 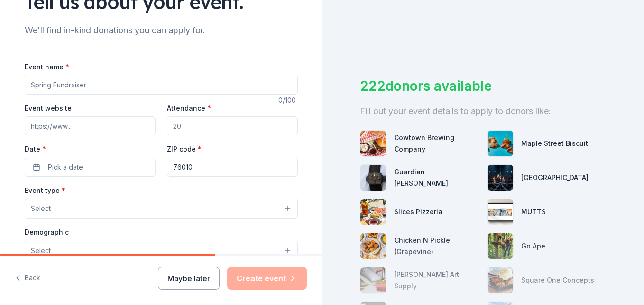 What do you see at coordinates (554, 143) in the screenshot?
I see `div: Maple Street Biscuit` at bounding box center [554, 143].